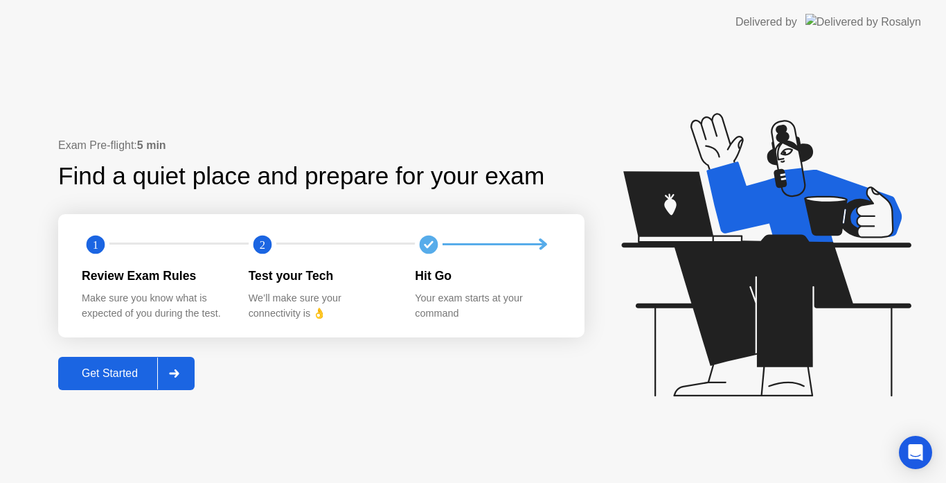 The height and width of the screenshot is (483, 946). Describe the element at coordinates (152, 145) in the screenshot. I see `b: 5 min` at that location.